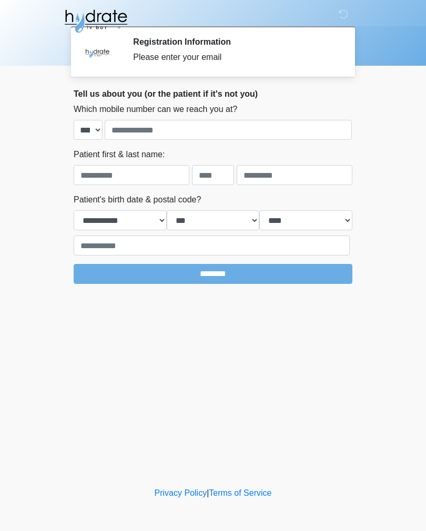 This screenshot has height=531, width=426. Describe the element at coordinates (235, 57) in the screenshot. I see `div: Please enter your email` at that location.